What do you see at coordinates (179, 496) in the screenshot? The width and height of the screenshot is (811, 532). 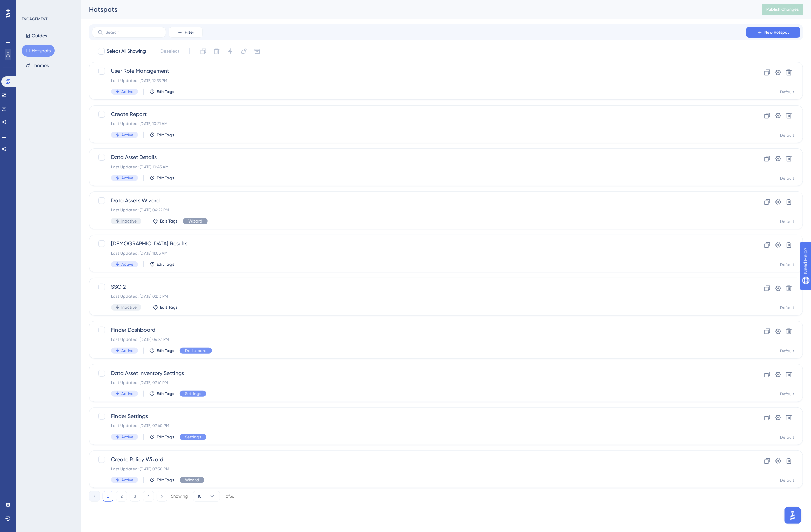 I see `div: Showing` at bounding box center [179, 496].